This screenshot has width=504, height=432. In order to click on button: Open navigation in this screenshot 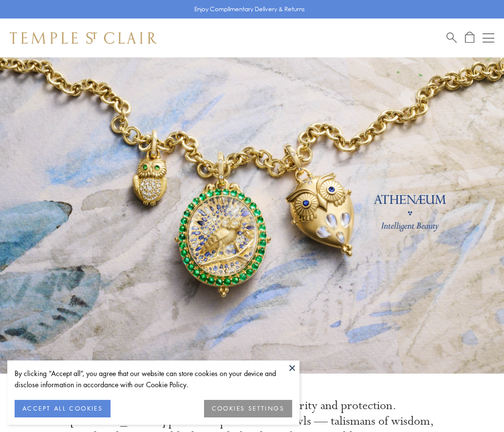, I will do `click(488, 38)`.